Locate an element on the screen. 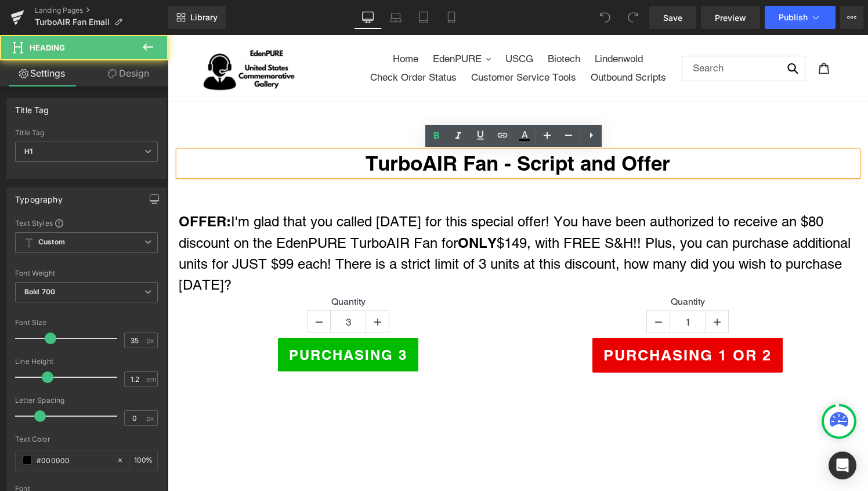 The height and width of the screenshot is (491, 868). span: Lindenwold is located at coordinates (451, 24).